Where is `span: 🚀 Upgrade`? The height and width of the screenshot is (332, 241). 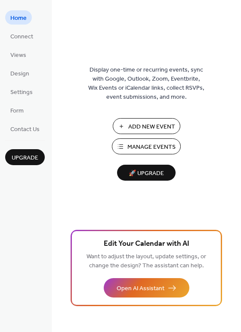
span: 🚀 Upgrade is located at coordinates (147, 173).